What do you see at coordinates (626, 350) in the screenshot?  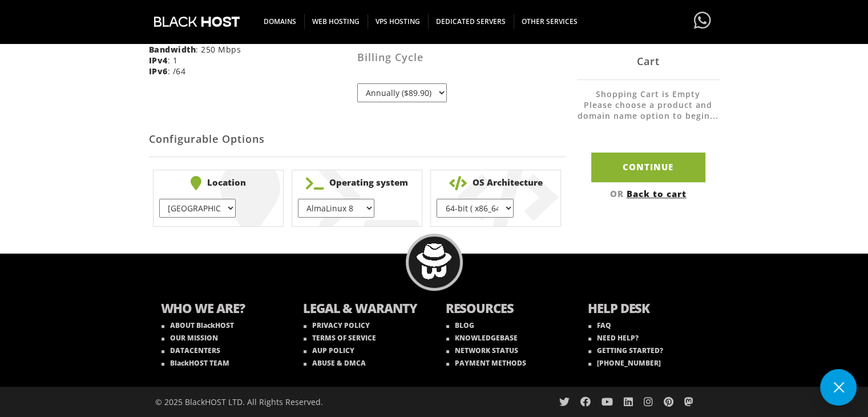 I see `a: GETTING STARTED?` at bounding box center [626, 350].